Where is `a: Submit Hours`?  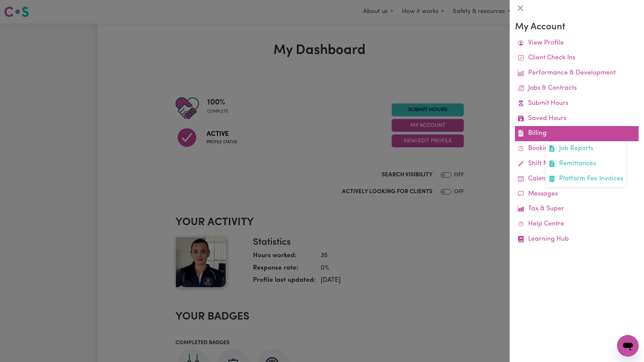 a: Submit Hours is located at coordinates (577, 103).